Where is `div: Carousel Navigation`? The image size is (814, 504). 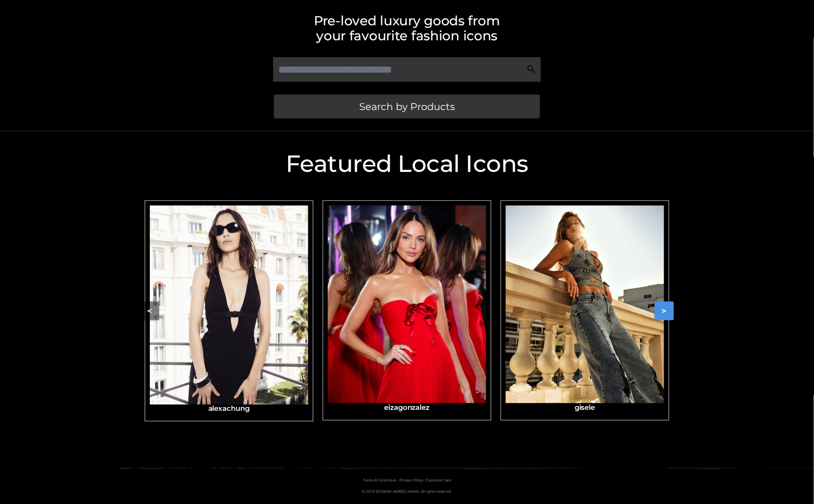
div: Carousel Navigation is located at coordinates (407, 311).